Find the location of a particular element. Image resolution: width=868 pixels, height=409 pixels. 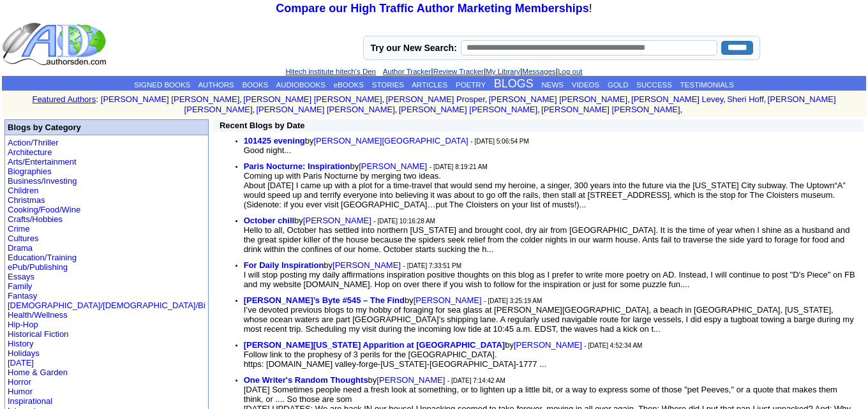

b: For Daily Inspiration is located at coordinates (284, 265).